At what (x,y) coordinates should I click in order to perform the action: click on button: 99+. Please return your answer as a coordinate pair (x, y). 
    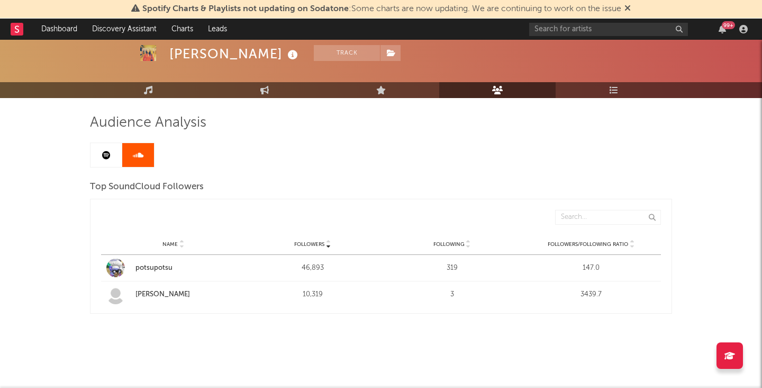
    Looking at the image, I should click on (723, 29).